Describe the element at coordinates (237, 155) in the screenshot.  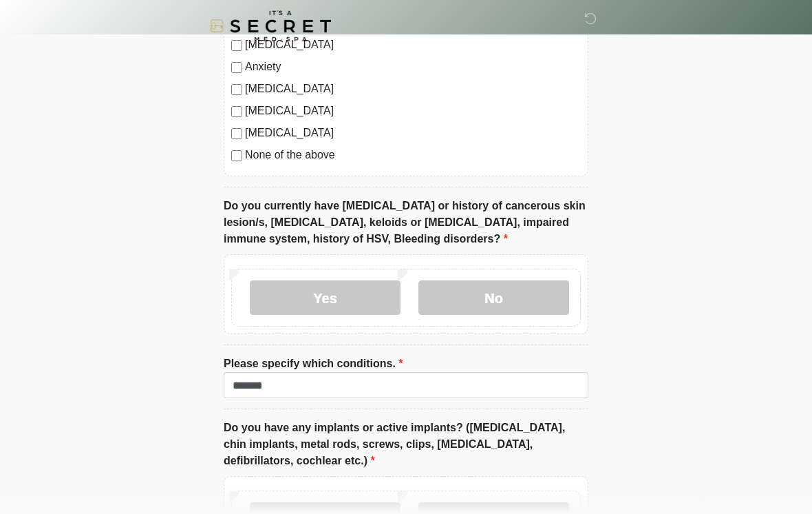
I see `input: None of the above` at that location.